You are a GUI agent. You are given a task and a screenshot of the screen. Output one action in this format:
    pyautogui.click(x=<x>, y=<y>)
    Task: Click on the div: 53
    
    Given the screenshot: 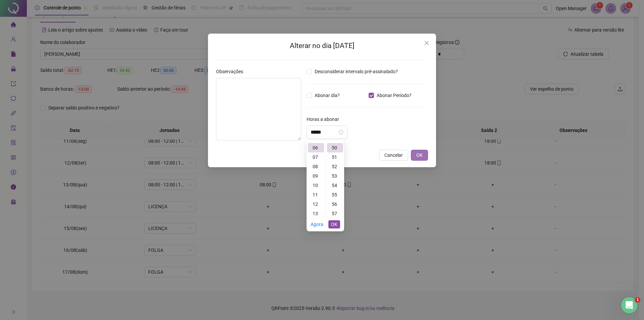 What is the action you would take?
    pyautogui.click(x=335, y=176)
    